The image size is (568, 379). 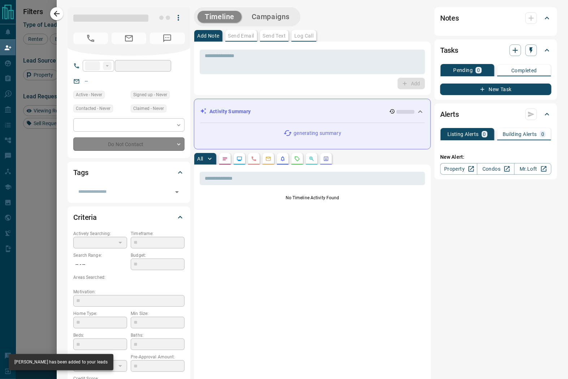 What do you see at coordinates (100, 233) in the screenshot?
I see `p: Actively Searching:` at bounding box center [100, 233].